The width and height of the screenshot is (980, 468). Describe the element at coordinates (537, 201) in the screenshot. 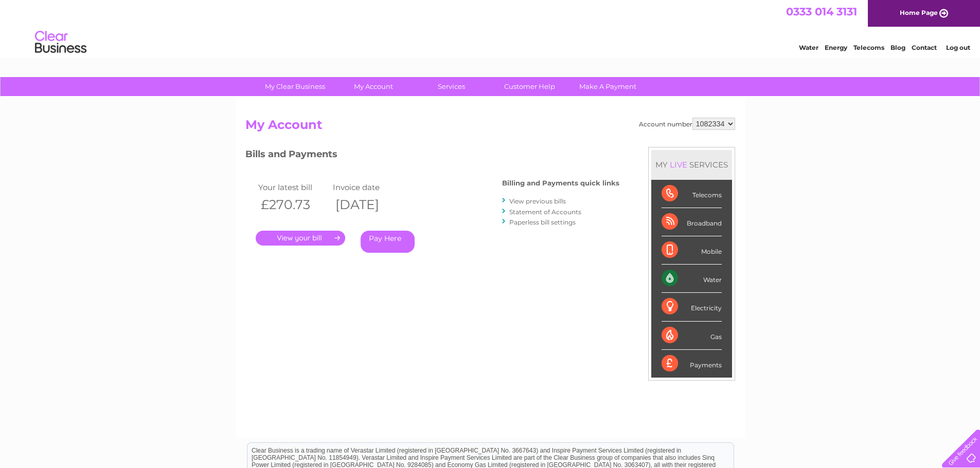

I see `a: View previous bills` at that location.